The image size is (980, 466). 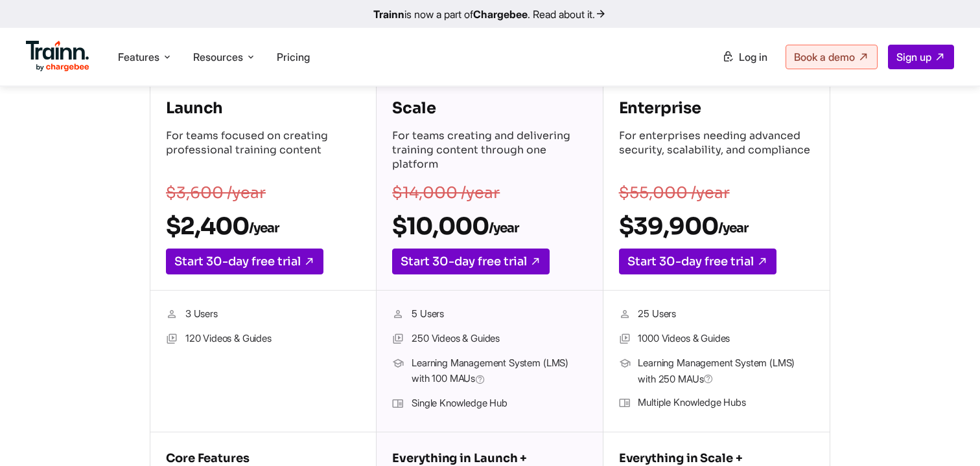 What do you see at coordinates (716, 108) in the screenshot?
I see `h4: Enterprise` at bounding box center [716, 108].